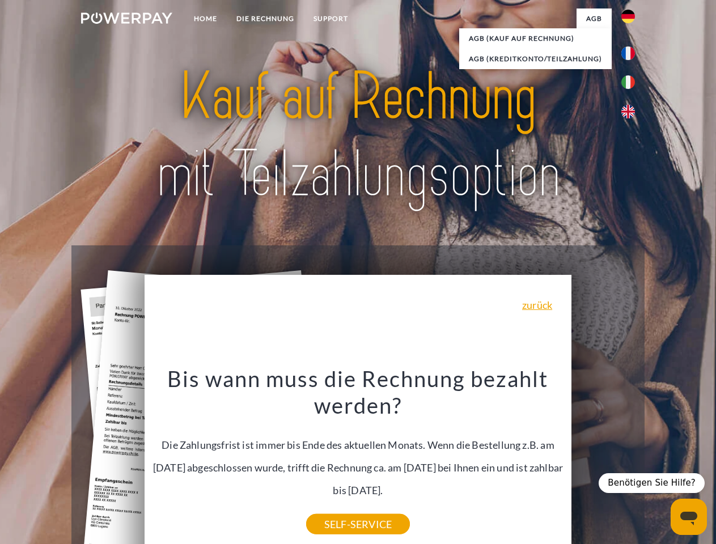  What do you see at coordinates (265, 19) in the screenshot?
I see `a: DIE RECHNUNG` at bounding box center [265, 19].